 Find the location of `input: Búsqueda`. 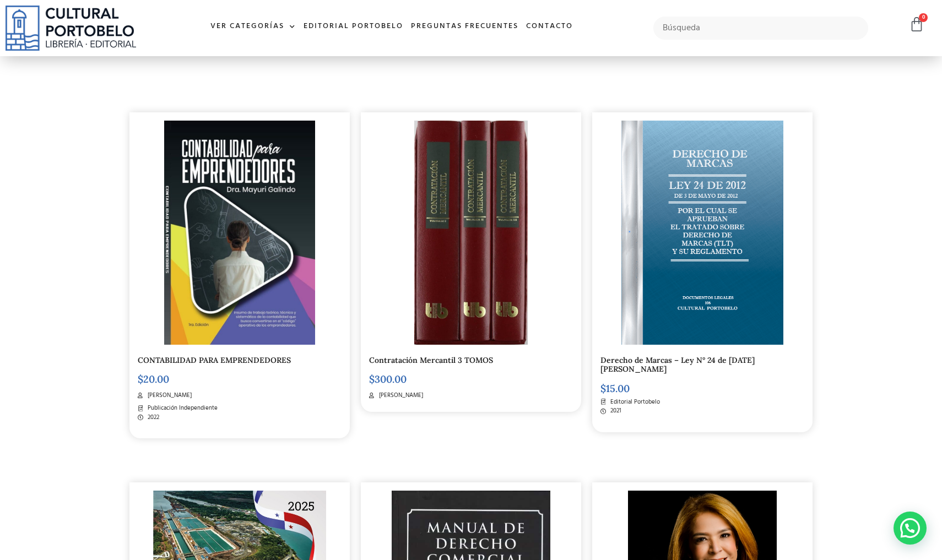

input: Búsqueda is located at coordinates (760, 28).